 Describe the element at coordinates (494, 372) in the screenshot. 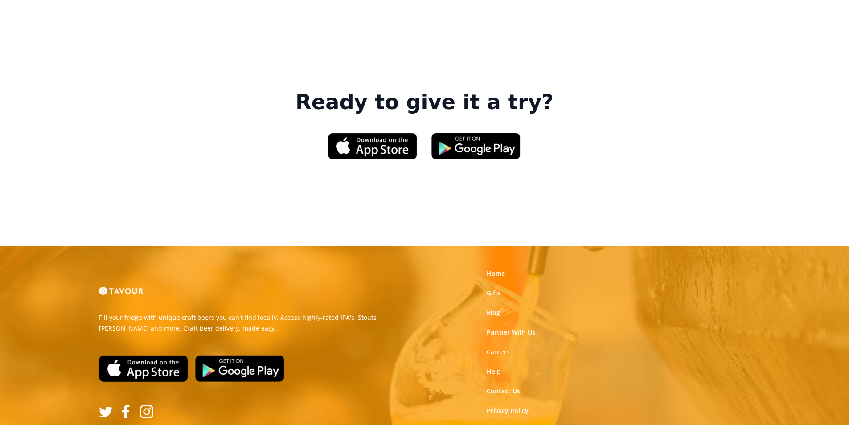

I see `a: Help` at that location.